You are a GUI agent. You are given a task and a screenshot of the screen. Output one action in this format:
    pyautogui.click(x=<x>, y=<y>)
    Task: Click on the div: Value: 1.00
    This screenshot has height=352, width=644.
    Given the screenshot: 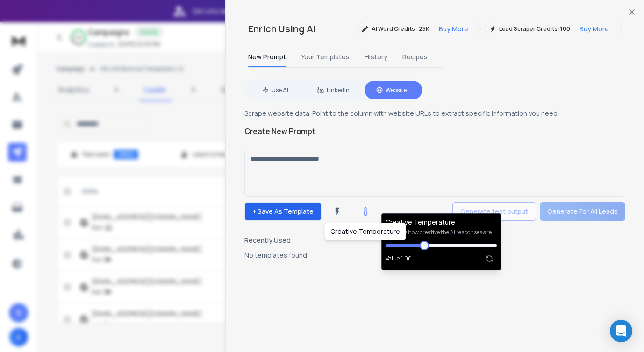 What is the action you would take?
    pyautogui.click(x=399, y=258)
    